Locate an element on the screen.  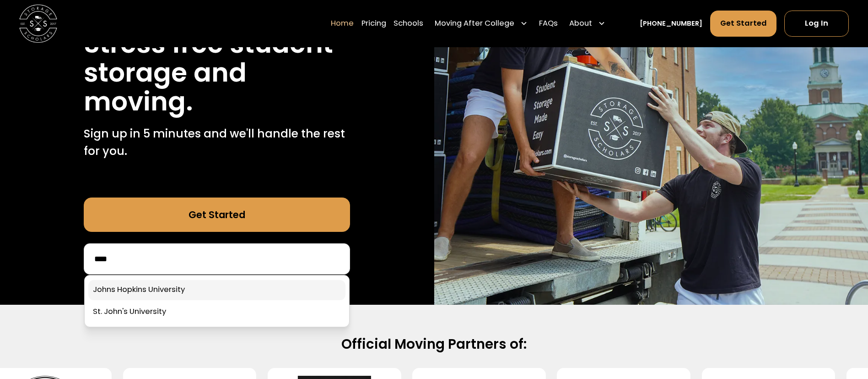
a: FAQs is located at coordinates (548, 24).